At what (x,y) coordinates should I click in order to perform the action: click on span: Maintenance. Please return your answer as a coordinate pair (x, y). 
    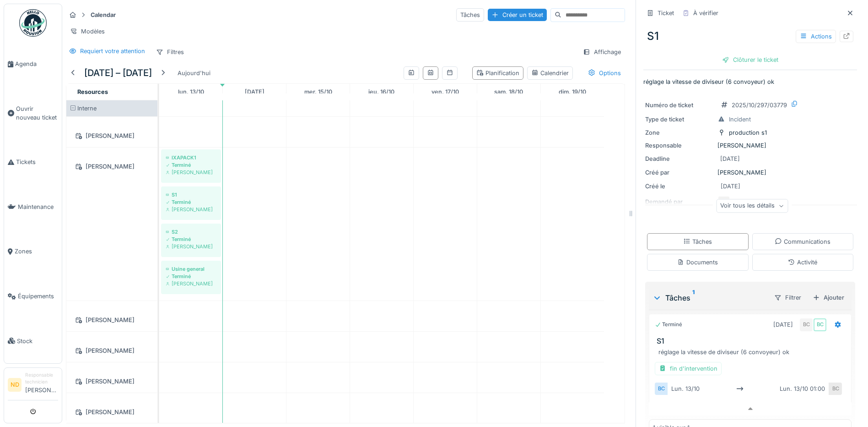
    Looking at the image, I should click on (38, 206).